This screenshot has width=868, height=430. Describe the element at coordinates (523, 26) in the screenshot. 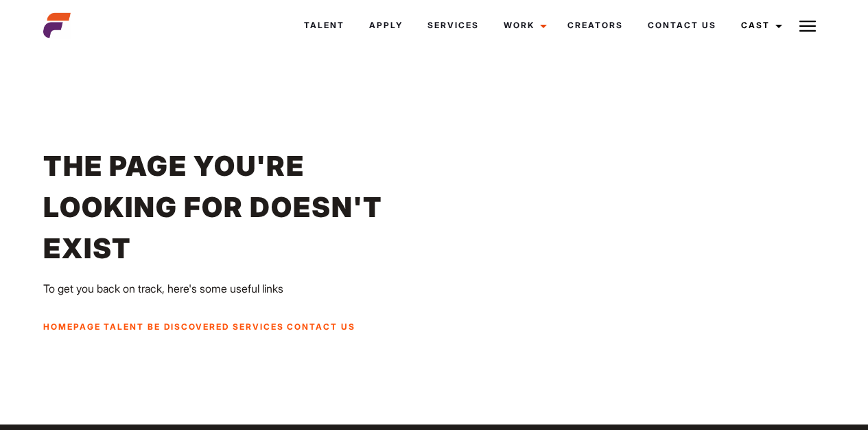

I see `a: Work` at that location.